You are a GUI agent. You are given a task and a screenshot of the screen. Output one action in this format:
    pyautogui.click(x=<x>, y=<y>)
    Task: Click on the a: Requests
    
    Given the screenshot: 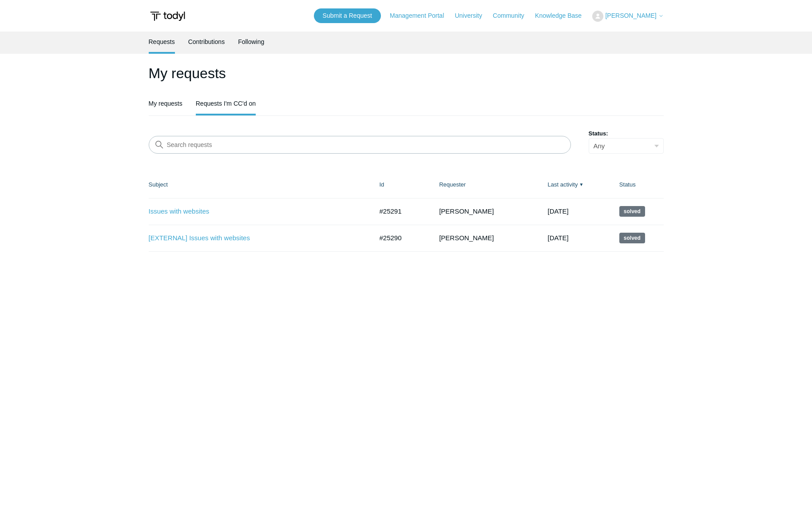 What is the action you would take?
    pyautogui.click(x=162, y=42)
    